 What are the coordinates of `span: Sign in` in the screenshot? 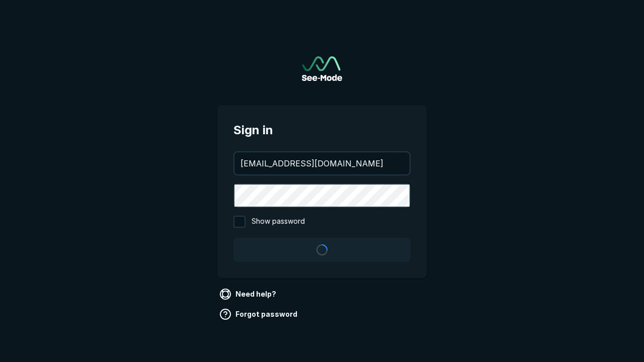 It's located at (322, 130).